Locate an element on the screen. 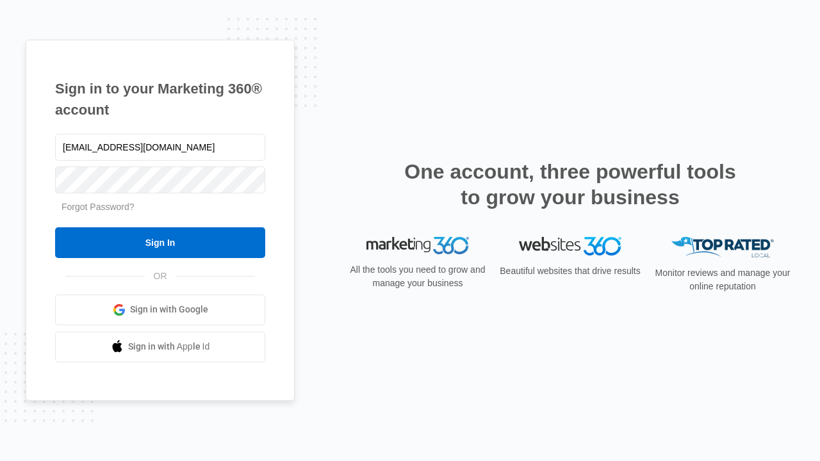 The image size is (820, 461). a: Forgot Password? is located at coordinates (98, 207).